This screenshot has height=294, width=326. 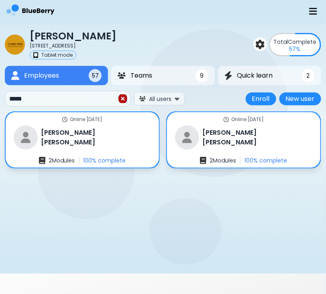 What do you see at coordinates (123, 98) in the screenshot?
I see `img: clear search` at bounding box center [123, 98].